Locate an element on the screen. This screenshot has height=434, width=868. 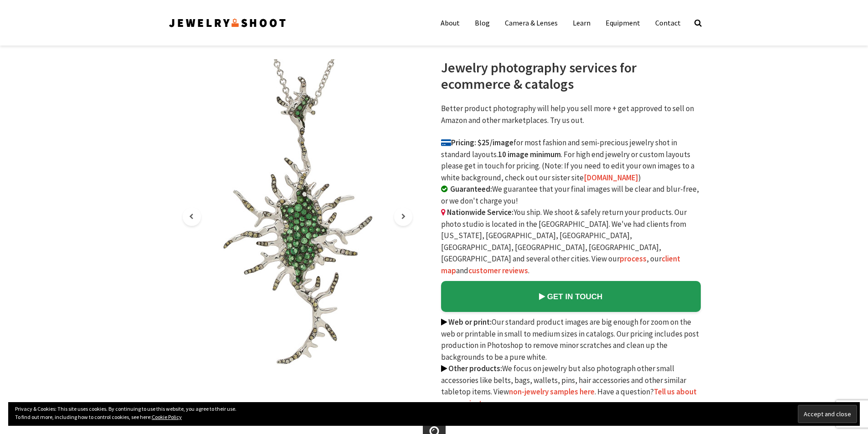
a: process is located at coordinates (633, 259).